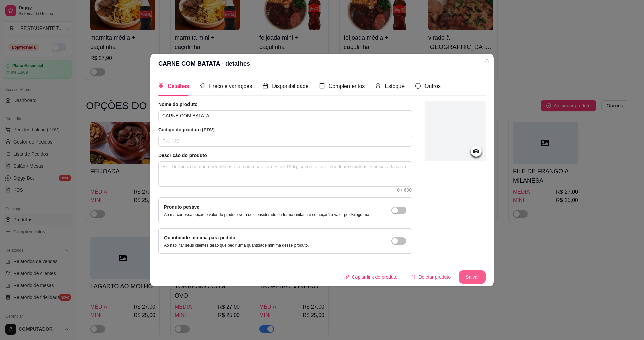 The image size is (644, 340). What do you see at coordinates (161, 86) in the screenshot?
I see `span: appstore` at bounding box center [161, 86].